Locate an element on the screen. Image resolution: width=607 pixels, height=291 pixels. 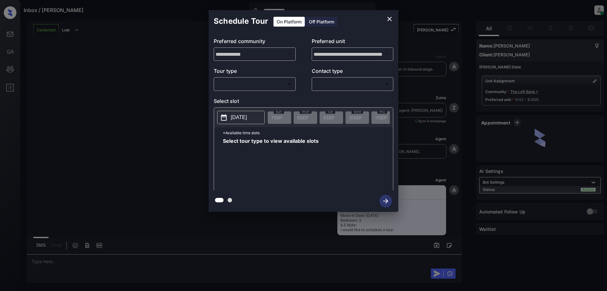
p: *Available time slots is located at coordinates (308, 133).